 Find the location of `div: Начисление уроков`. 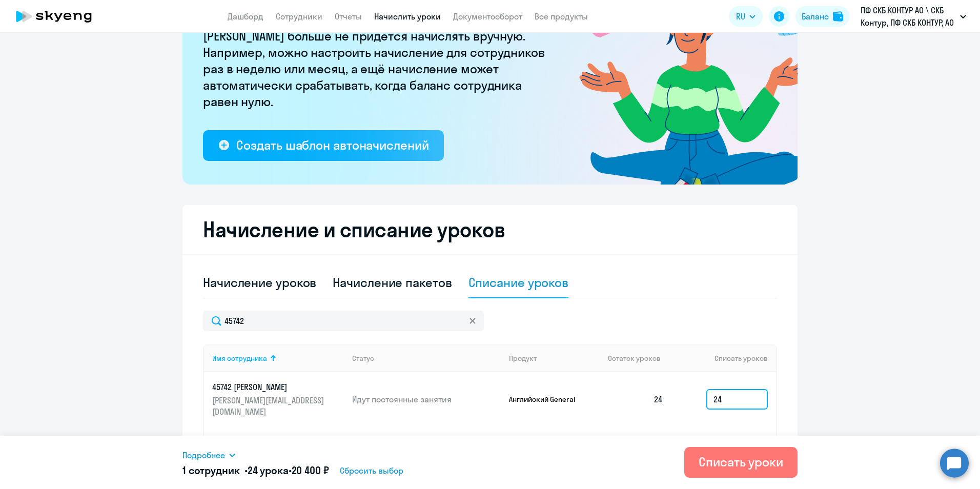

div: Начисление уроков is located at coordinates (260, 283).